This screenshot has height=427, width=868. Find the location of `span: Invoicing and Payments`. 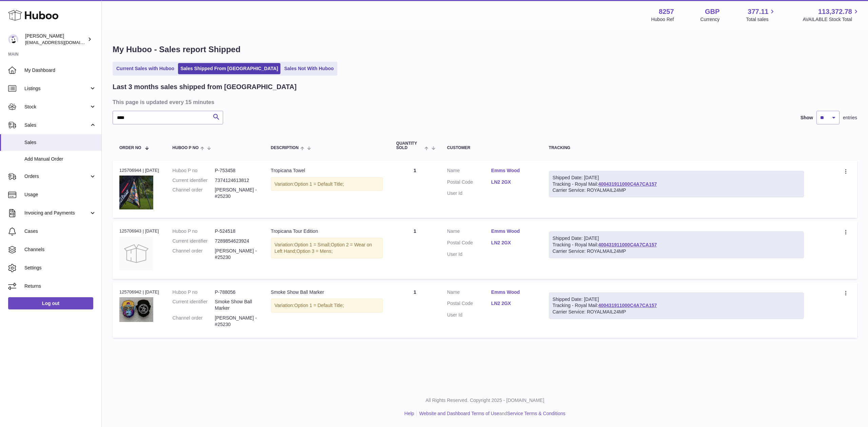

span: Invoicing and Payments is located at coordinates (57, 213).